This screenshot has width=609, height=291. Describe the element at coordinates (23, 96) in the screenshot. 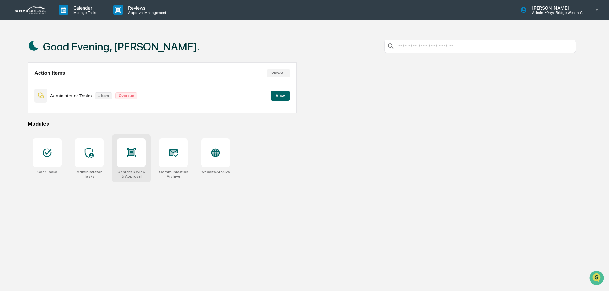

I see `a: 🔎Data Lookup` at that location.